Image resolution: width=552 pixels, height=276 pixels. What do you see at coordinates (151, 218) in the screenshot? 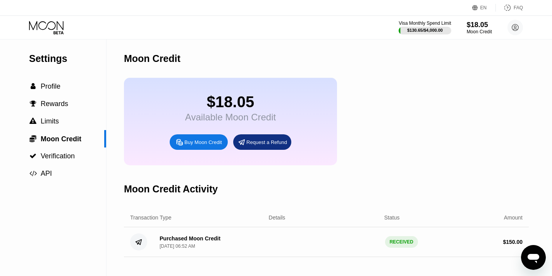
I see `div: Transaction Type` at bounding box center [151, 218].